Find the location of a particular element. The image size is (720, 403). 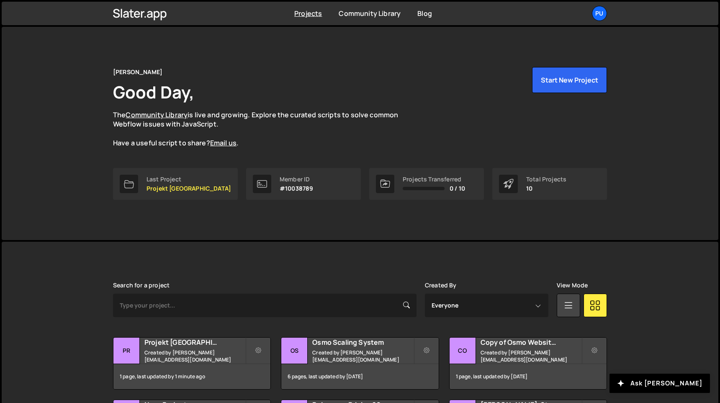

a: Pu is located at coordinates (600, 13).